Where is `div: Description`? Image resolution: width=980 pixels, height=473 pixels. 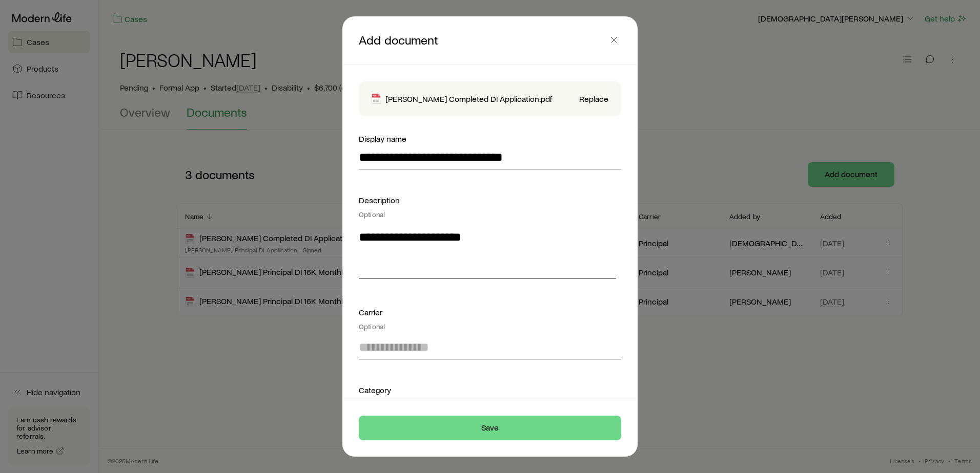
div: Description is located at coordinates (490, 207).